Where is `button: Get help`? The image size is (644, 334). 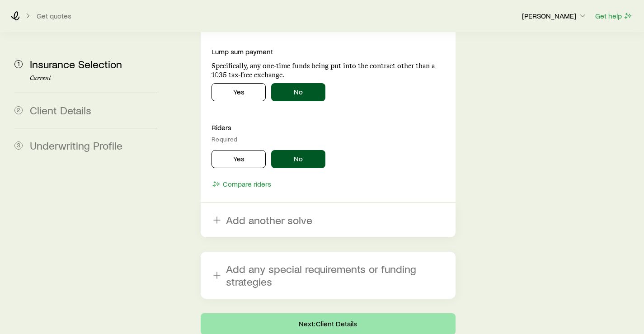 button: Get help is located at coordinates (614, 16).